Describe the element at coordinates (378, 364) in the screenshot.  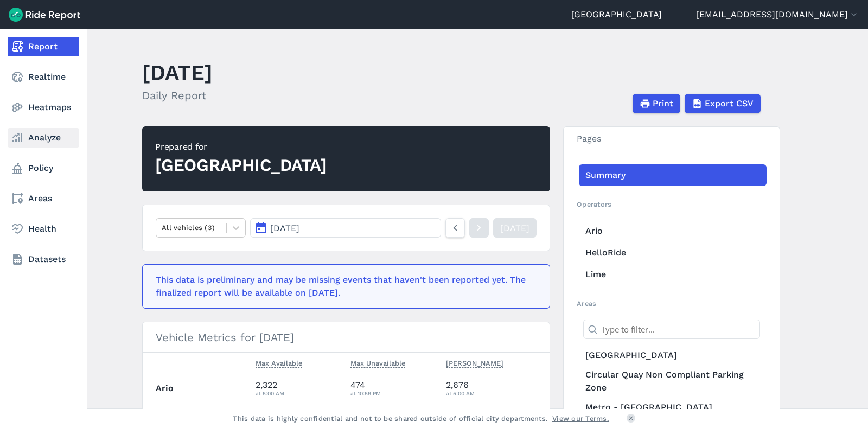
I see `button: Max Unavailable` at that location.